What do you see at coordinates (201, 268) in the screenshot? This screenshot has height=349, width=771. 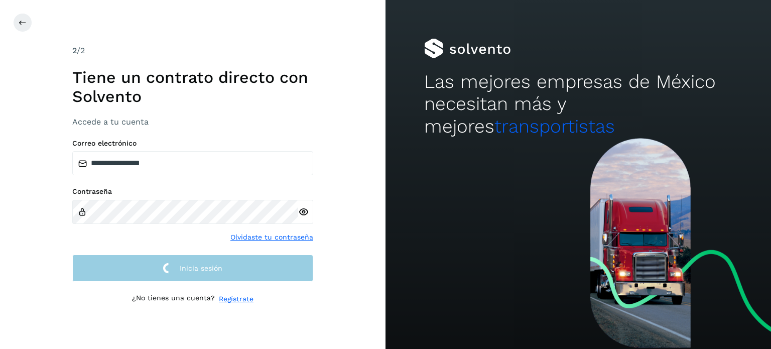 I see `span: Inicia sesión` at bounding box center [201, 268].